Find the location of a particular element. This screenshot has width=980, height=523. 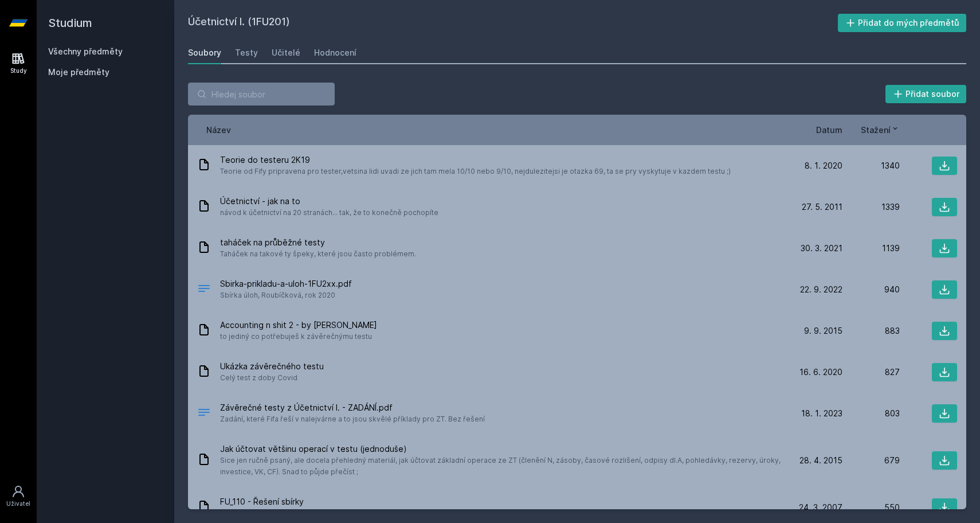

div: 1339 is located at coordinates (871, 207).